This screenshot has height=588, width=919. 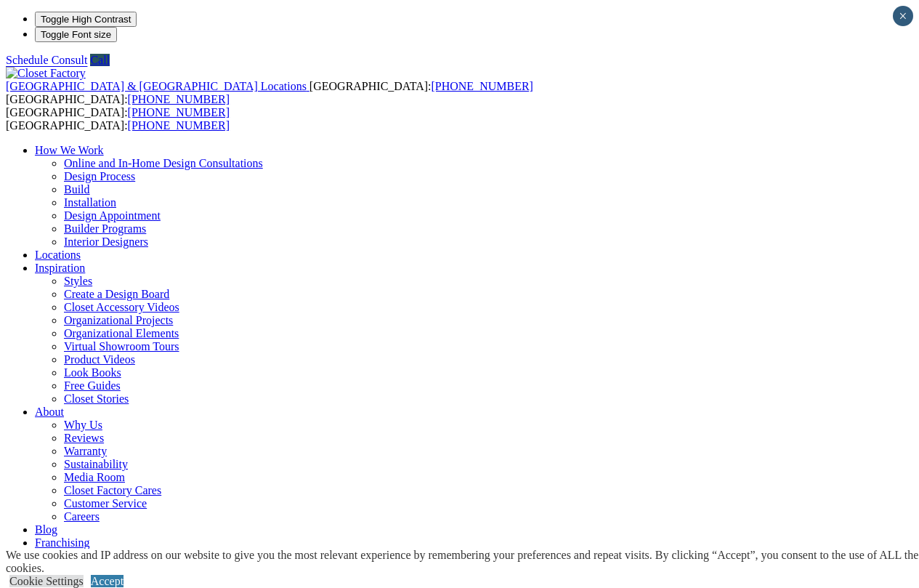 What do you see at coordinates (75, 34) in the screenshot?
I see `span: Toggle Font size` at bounding box center [75, 34].